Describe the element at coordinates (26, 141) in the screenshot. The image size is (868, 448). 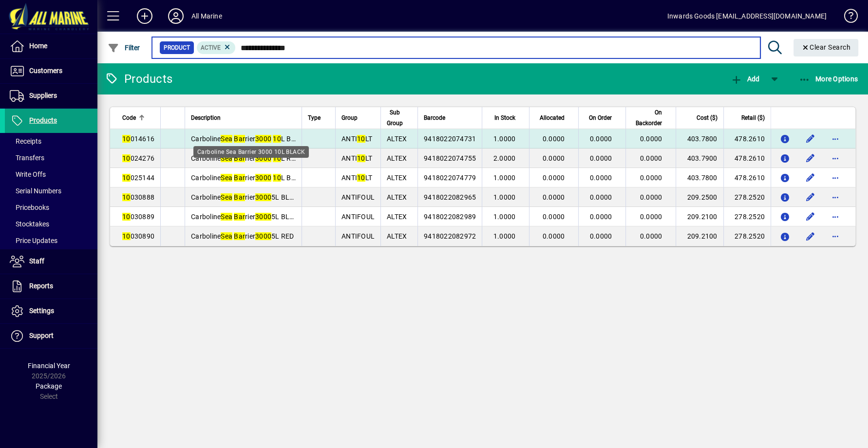
I see `span: Receipts` at that location.